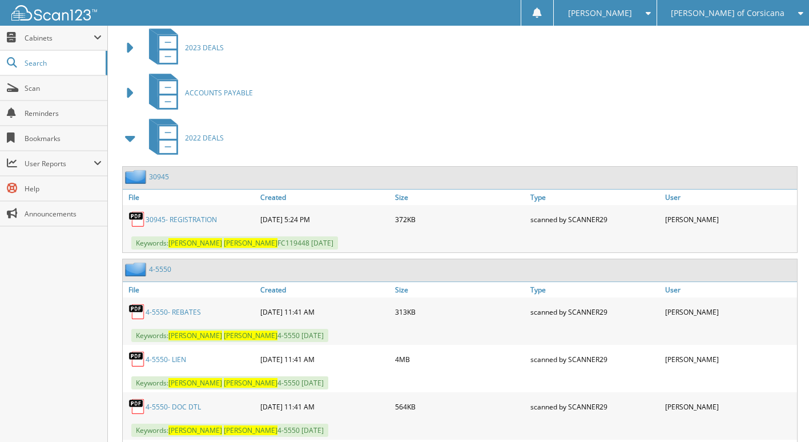 The width and height of the screenshot is (809, 442). What do you see at coordinates (183, 47) in the screenshot?
I see `a: 2023 DEALS` at bounding box center [183, 47].